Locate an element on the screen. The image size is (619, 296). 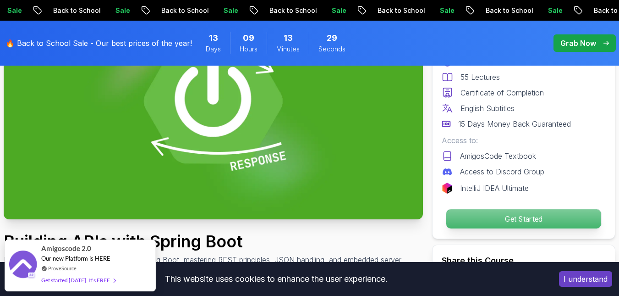
p: IntelliJ IDEA Ultimate is located at coordinates (494, 188).